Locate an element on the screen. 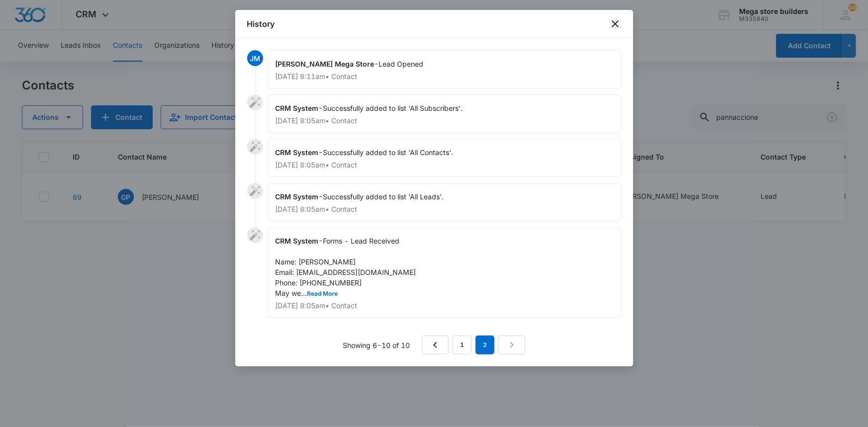 The image size is (868, 427). span: Successfully added to list 'All Contacts'. is located at coordinates (389, 152).